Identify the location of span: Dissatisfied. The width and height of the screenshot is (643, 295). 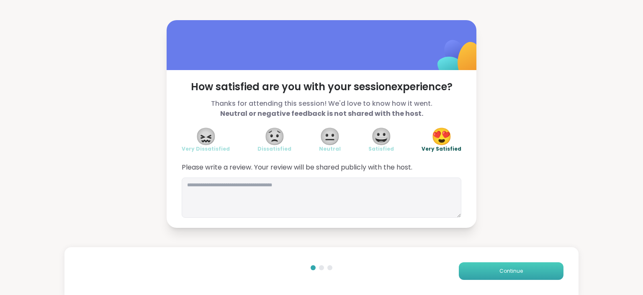
(274, 149).